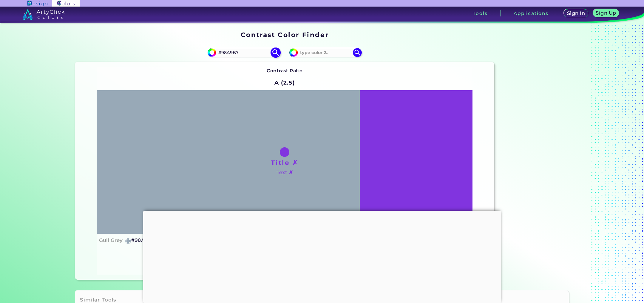 The width and height of the screenshot is (644, 303). Describe the element at coordinates (143, 240) in the screenshot. I see `h5: #98A9B7` at that location.